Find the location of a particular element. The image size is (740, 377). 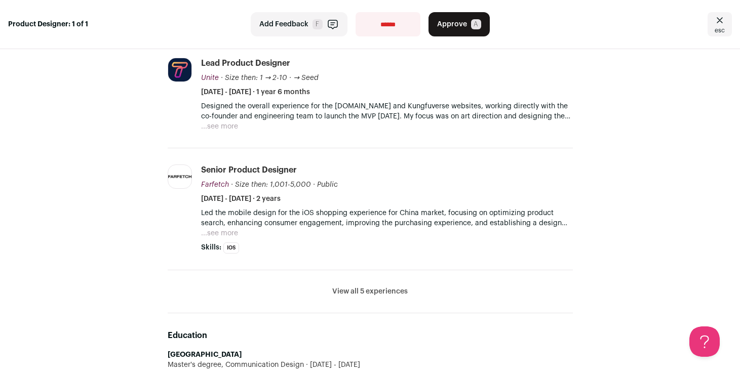

span: · Size then: 1 → 2-10 is located at coordinates (254, 78).